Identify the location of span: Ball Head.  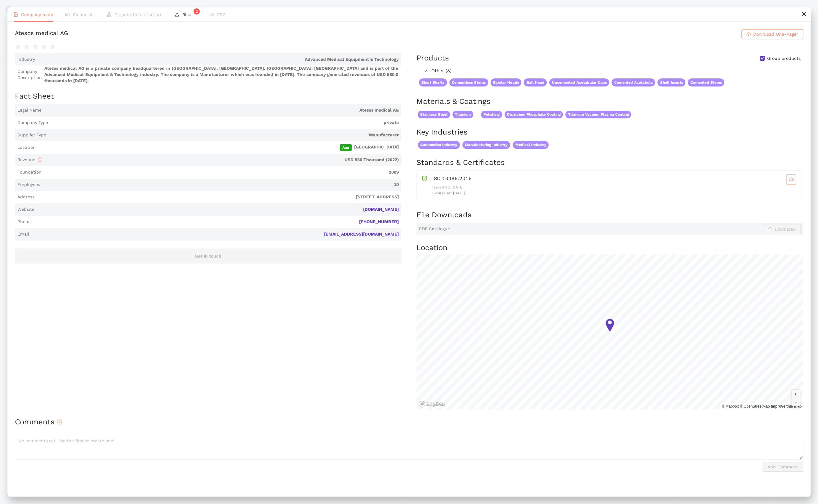
(535, 83).